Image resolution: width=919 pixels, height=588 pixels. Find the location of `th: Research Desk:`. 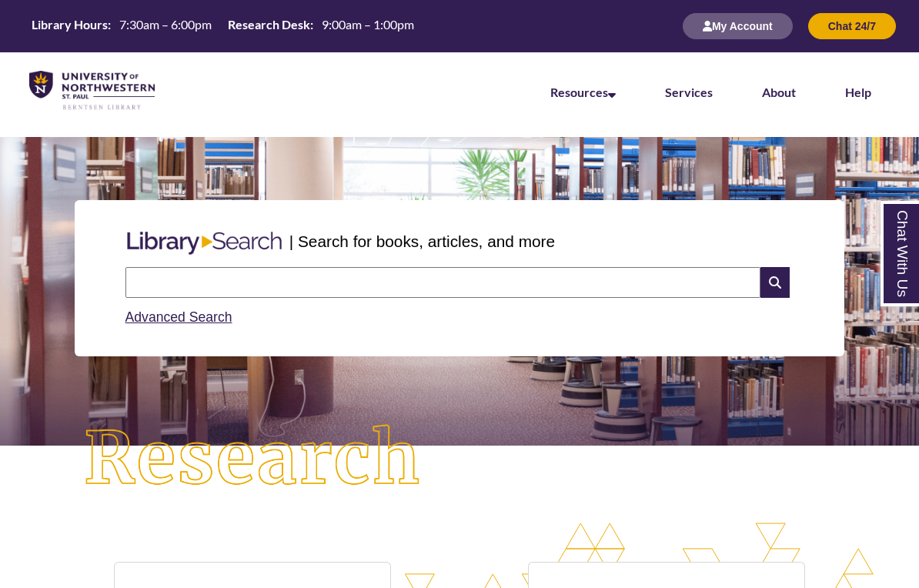

th: Research Desk: is located at coordinates (269, 25).